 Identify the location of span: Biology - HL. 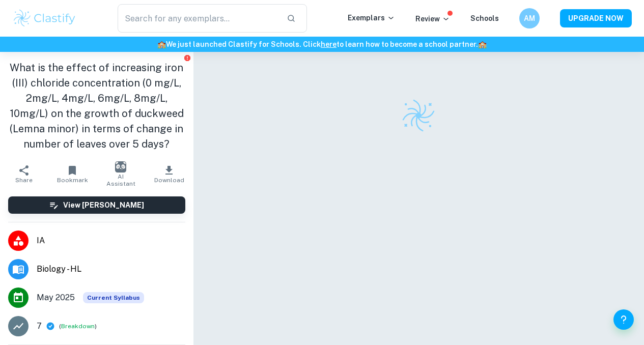
(111, 269).